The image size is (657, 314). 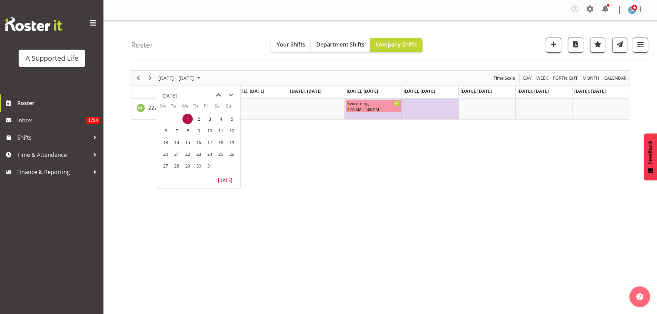 What do you see at coordinates (640, 297) in the screenshot?
I see `img: help-xxl-2.png` at bounding box center [640, 297].